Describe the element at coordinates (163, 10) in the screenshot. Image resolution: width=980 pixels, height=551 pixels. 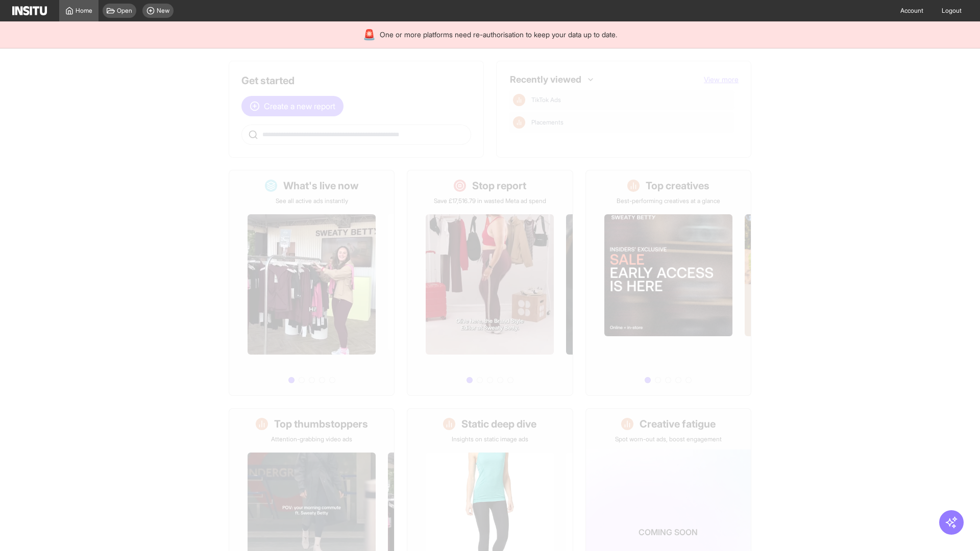
I see `span: New` at that location.